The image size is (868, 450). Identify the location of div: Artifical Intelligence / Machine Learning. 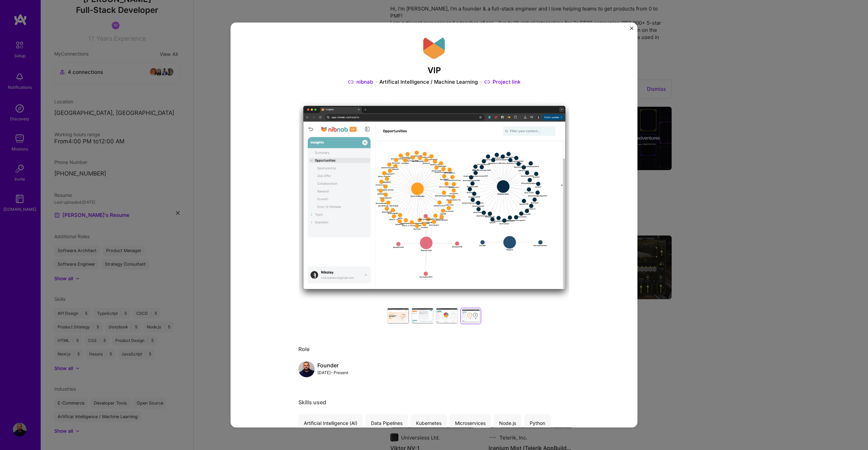
(429, 82).